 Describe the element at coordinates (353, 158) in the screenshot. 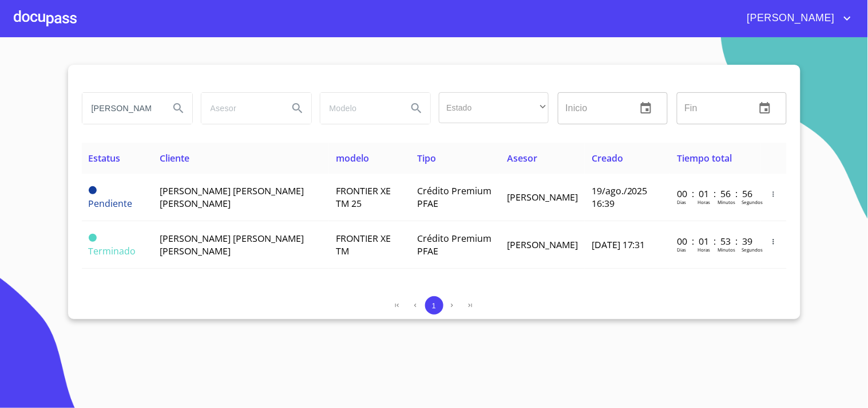

I see `span: modelo` at that location.